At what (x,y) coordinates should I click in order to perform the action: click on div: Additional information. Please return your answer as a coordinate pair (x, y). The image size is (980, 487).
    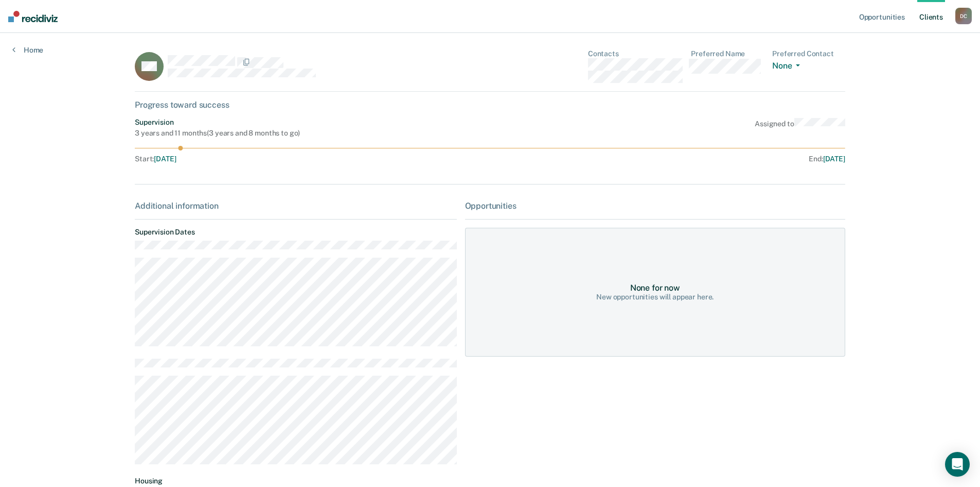
    Looking at the image, I should click on (295, 205).